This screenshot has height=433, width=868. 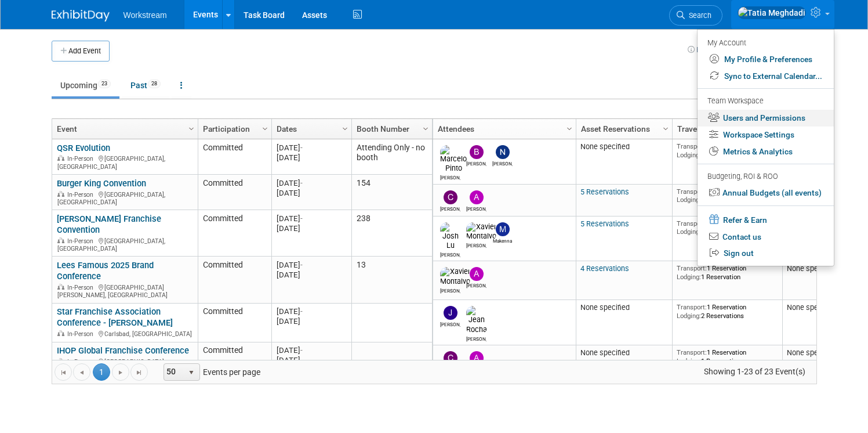 I want to click on a: Annual Budgets (all events), so click(x=765, y=193).